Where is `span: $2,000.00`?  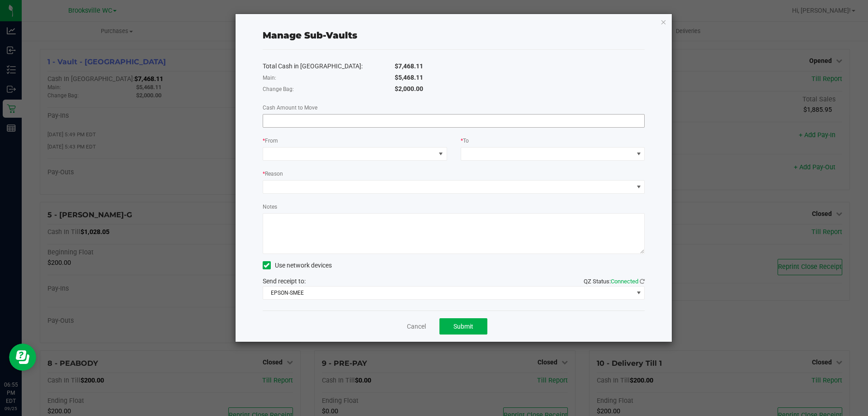 span: $2,000.00 is located at coordinates (409, 89).